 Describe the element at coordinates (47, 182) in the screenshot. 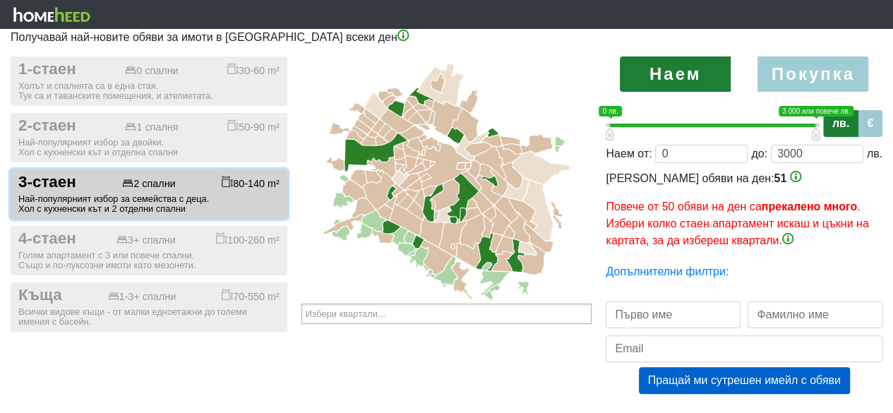

I see `span: 3-стаен` at that location.